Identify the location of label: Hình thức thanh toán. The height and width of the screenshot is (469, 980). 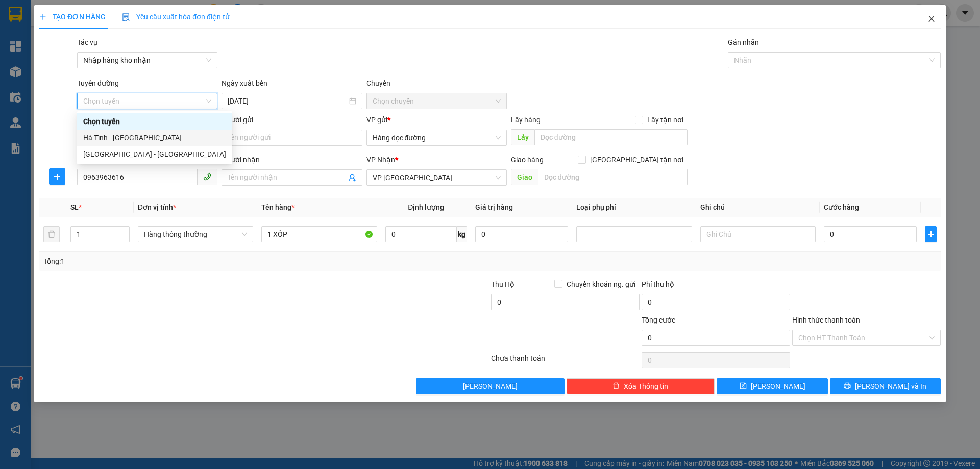
(826, 320).